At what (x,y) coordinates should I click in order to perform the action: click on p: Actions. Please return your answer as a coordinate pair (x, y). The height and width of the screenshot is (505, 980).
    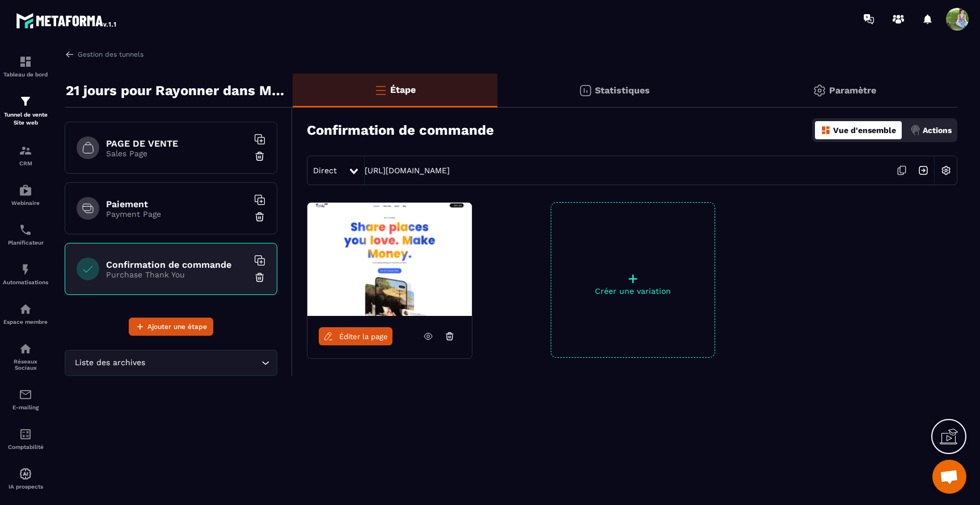
    Looking at the image, I should click on (937, 130).